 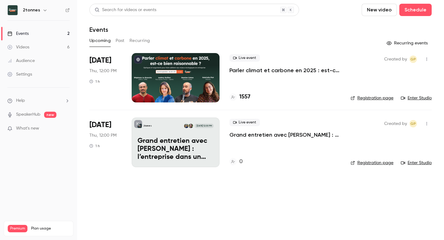 I want to click on span: Premium, so click(x=18, y=229).